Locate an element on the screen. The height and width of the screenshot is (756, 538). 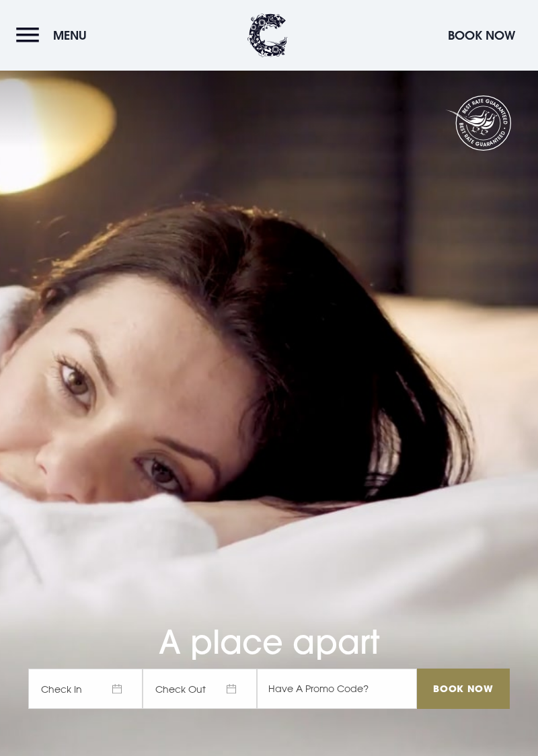
span: Menu is located at coordinates (70, 35).